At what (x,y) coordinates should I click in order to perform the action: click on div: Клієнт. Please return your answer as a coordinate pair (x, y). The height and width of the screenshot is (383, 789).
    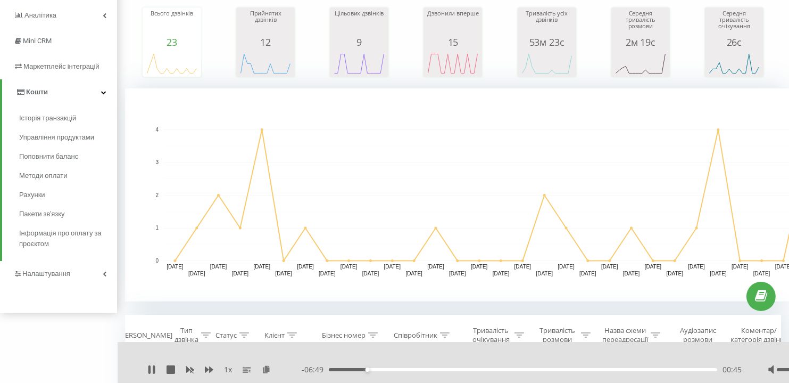
    Looking at the image, I should click on (275, 335).